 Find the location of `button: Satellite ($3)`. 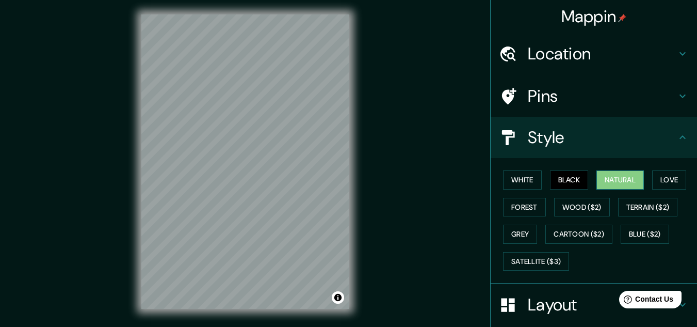

button: Satellite ($3) is located at coordinates (536, 261).